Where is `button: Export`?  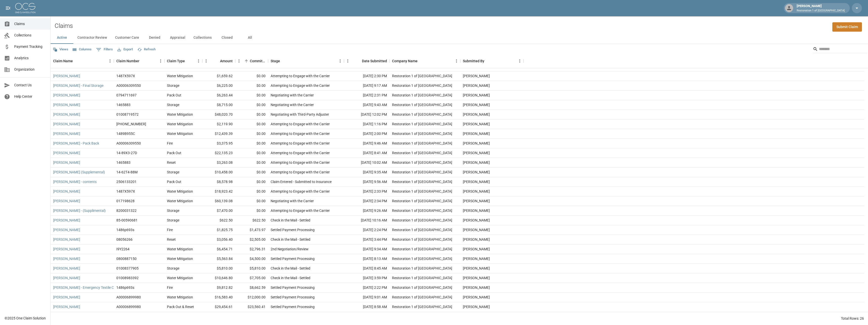
button: Export is located at coordinates (125, 49).